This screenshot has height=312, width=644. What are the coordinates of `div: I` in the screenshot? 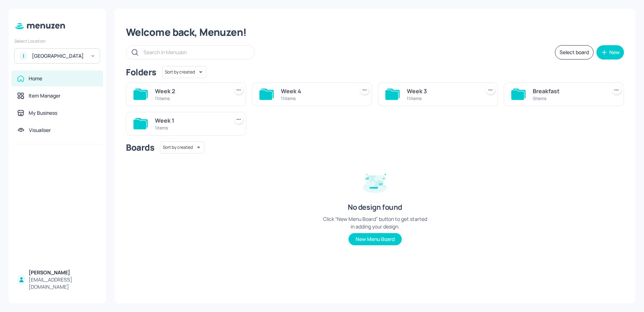 It's located at (23, 56).